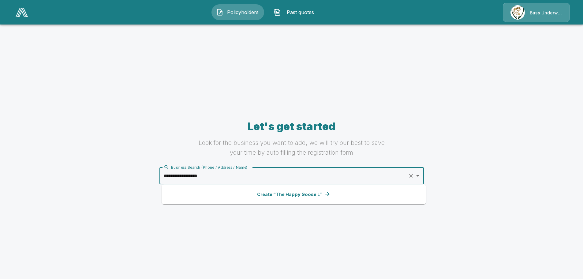 This screenshot has height=279, width=583. What do you see at coordinates (296, 12) in the screenshot?
I see `button: Past quotes IconPast quotes` at bounding box center [296, 12].